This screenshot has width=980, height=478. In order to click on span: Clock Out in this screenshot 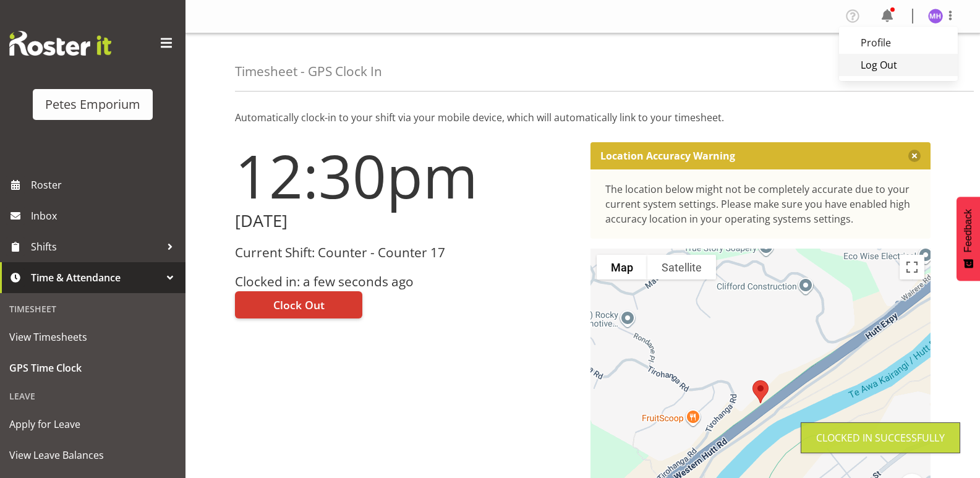, I will do `click(299, 305)`.